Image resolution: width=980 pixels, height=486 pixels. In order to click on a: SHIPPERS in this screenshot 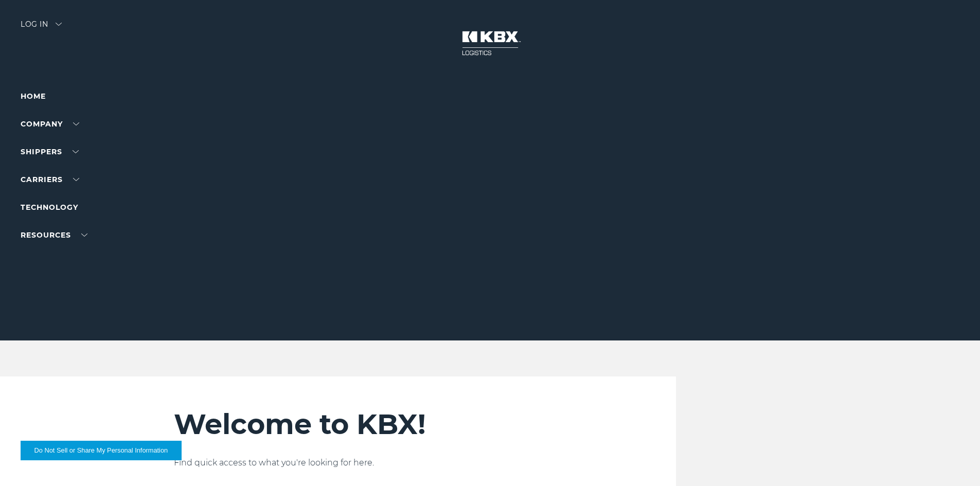, I will do `click(49, 151)`.